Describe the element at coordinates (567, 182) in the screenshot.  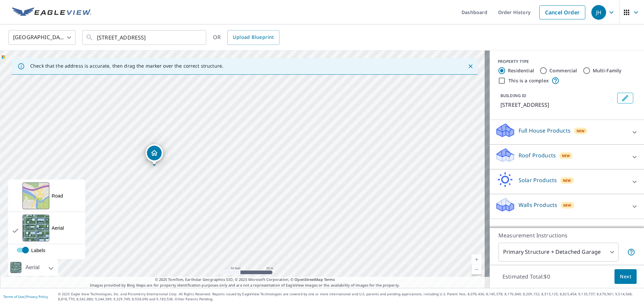
I see `div: Solar ProductsNew` at that location.